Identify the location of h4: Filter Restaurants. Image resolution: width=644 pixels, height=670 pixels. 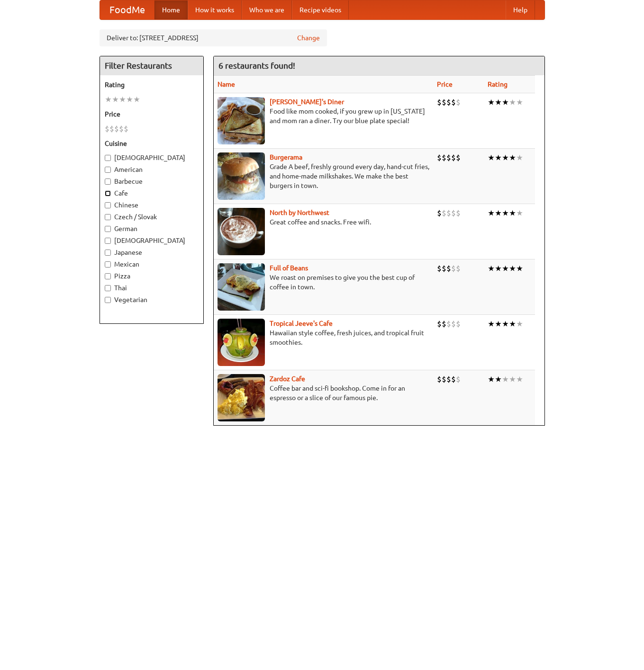
(151, 66).